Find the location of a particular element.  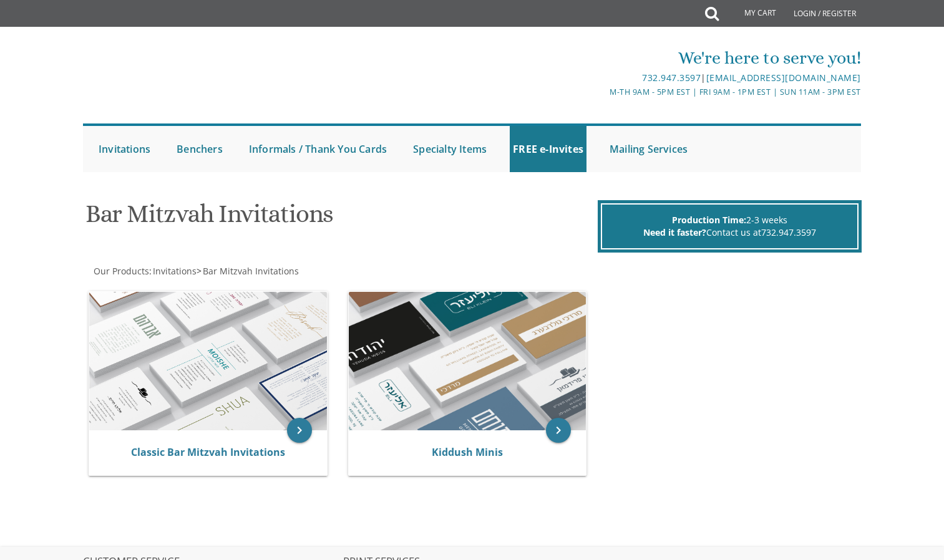

a: Bar Mitzvah Invitations is located at coordinates (250, 271).